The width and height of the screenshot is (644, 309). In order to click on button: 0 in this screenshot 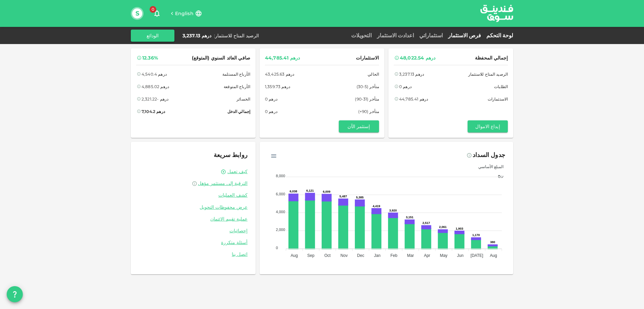, I will do `click(157, 14)`.